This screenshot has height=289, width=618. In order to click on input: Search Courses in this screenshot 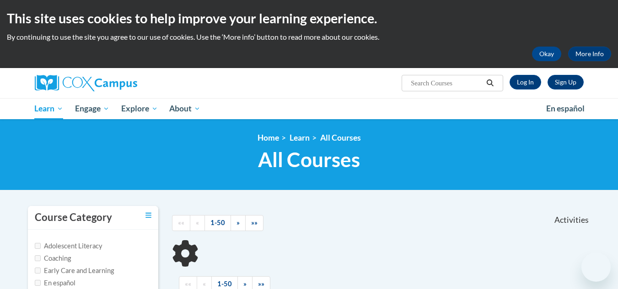, I will do `click(446, 83)`.